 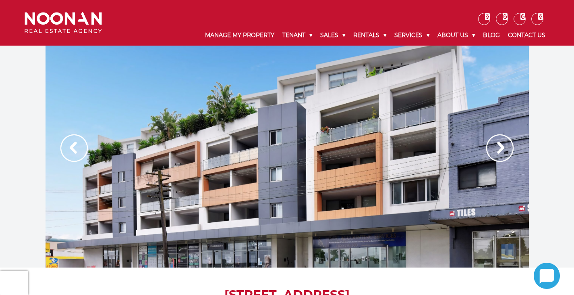 I want to click on a: About Us, so click(x=456, y=35).